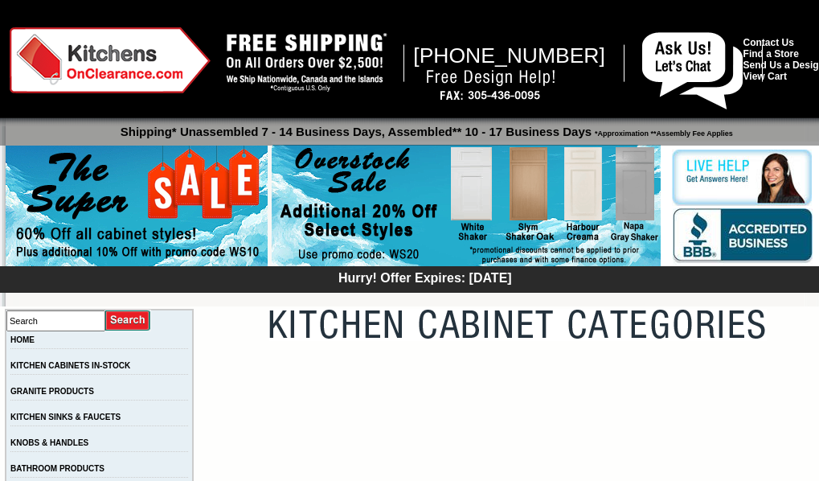 The height and width of the screenshot is (481, 819). Describe the element at coordinates (110, 60) in the screenshot. I see `img: Kitchens on Clearance Logo` at that location.